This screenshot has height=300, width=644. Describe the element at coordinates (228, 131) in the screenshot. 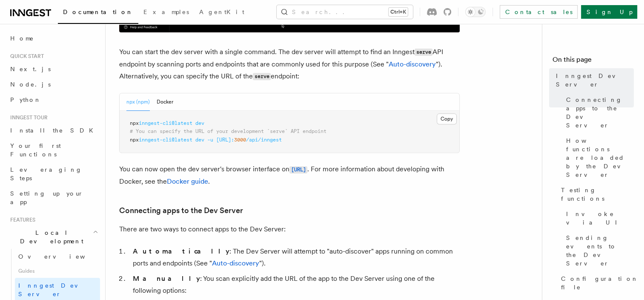

I see `span: # You can specify the URL of your development `serve` API endpoint` at that location.